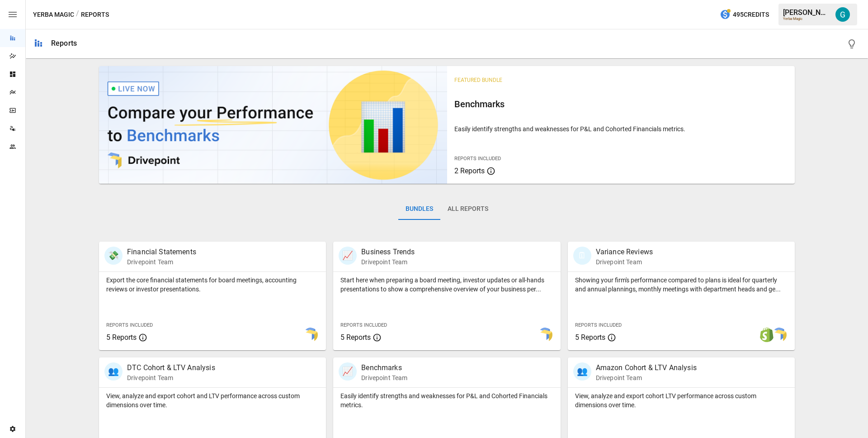  I want to click on p: Variance Reviews, so click(625, 252).